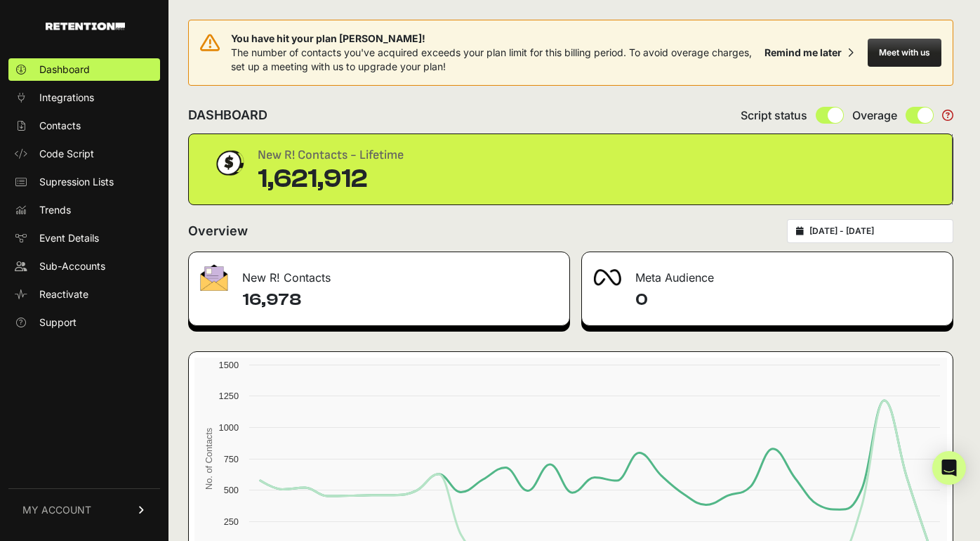  What do you see at coordinates (84, 126) in the screenshot?
I see `a: Contacts` at bounding box center [84, 126].